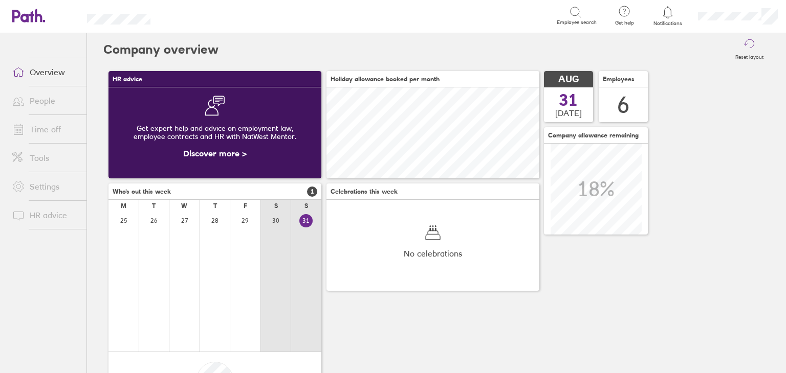 The image size is (786, 373). Describe the element at coordinates (245, 206) in the screenshot. I see `div: F` at that location.